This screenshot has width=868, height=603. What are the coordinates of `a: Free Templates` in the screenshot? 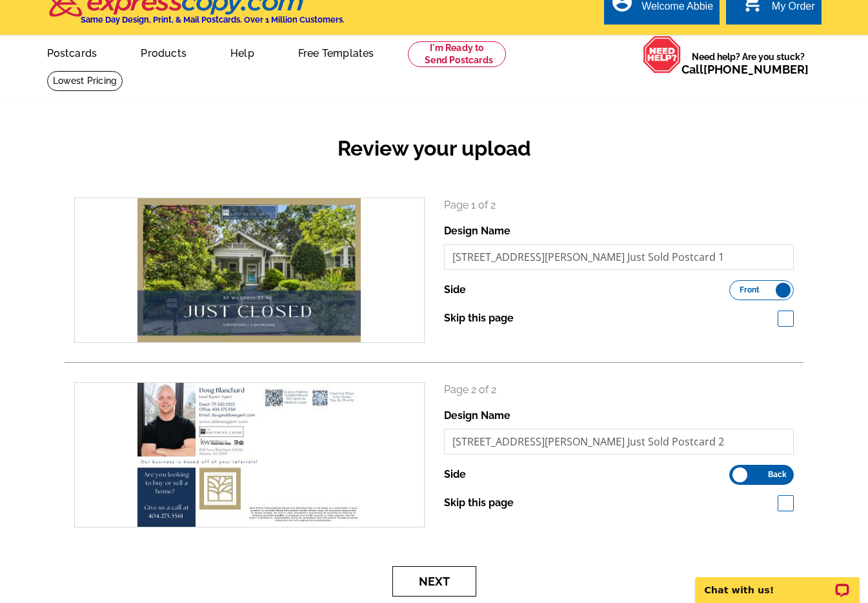 It's located at (336, 52).